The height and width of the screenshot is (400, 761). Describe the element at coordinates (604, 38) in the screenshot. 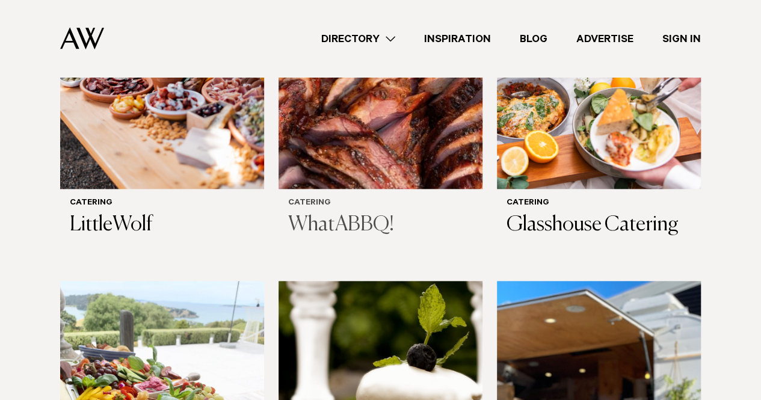

I see `a: Advertise` at that location.